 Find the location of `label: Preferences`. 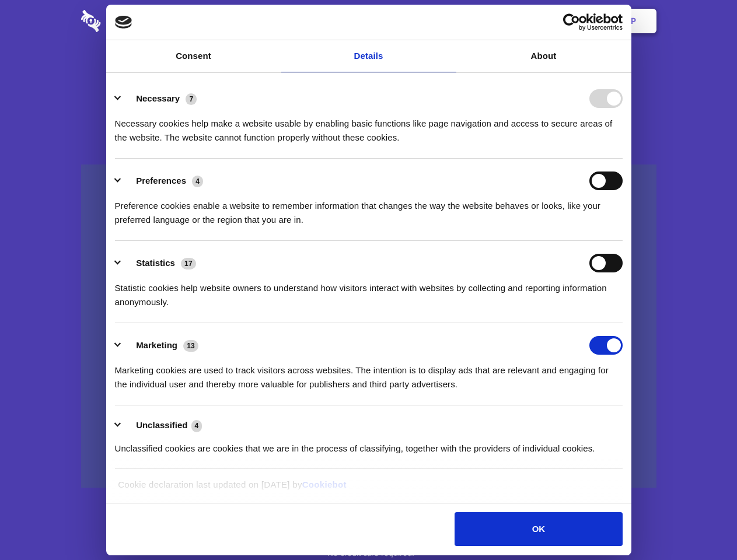

label: Preferences is located at coordinates (161, 180).